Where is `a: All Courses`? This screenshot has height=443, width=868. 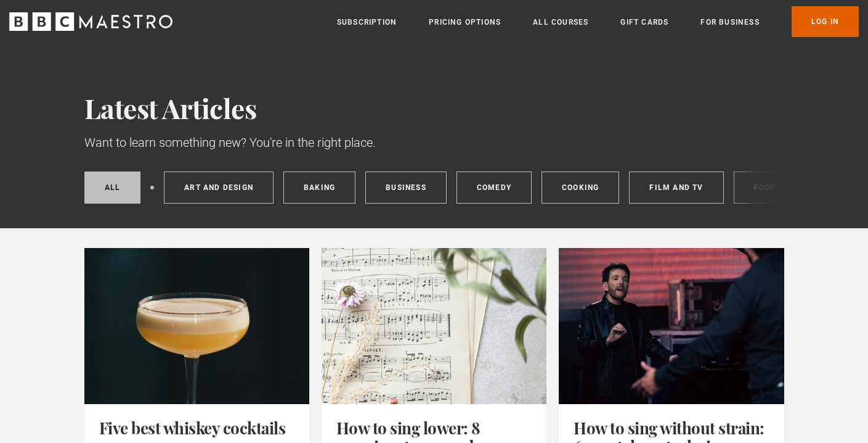
a: All Courses is located at coordinates (561, 22).